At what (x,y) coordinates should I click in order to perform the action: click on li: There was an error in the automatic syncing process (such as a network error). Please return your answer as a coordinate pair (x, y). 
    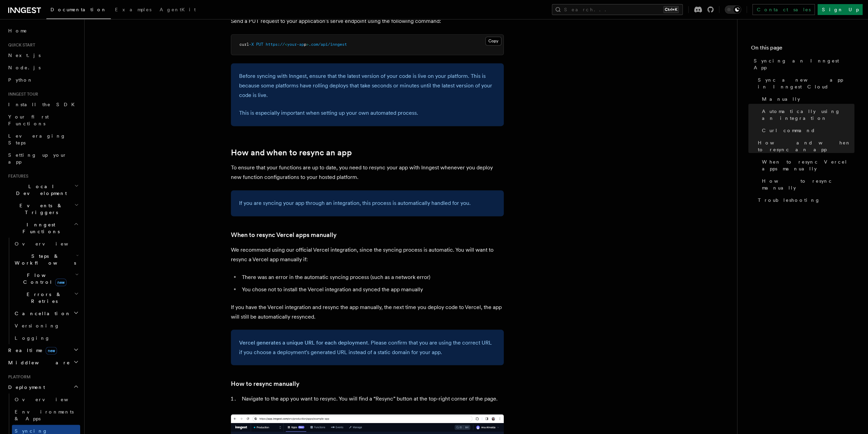
    Looking at the image, I should click on (372, 277).